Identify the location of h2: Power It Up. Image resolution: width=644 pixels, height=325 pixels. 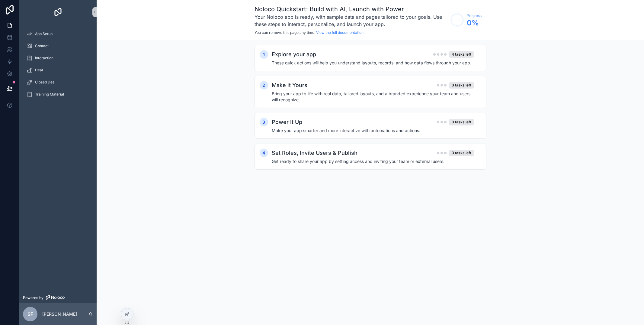
(287, 122).